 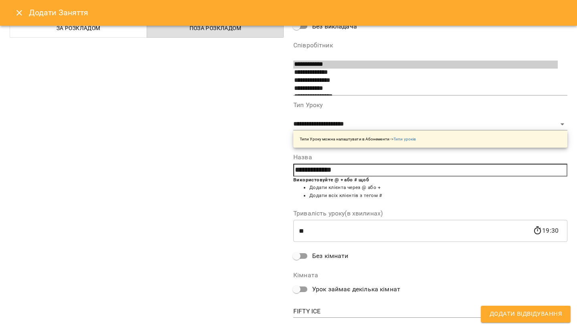 What do you see at coordinates (431, 312) in the screenshot?
I see `div: FIFTY ICE` at bounding box center [431, 312].